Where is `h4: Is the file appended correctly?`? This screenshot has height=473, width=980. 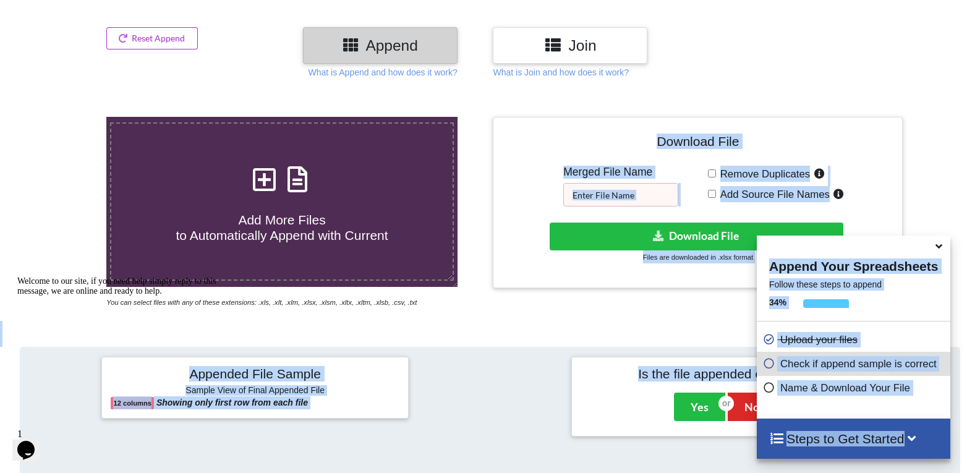 h4: Is the file appended correctly? is located at coordinates (724, 373).